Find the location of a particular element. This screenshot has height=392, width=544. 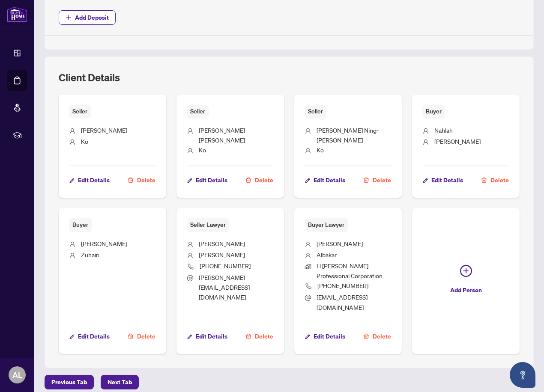

span: Albakar is located at coordinates (326, 255).